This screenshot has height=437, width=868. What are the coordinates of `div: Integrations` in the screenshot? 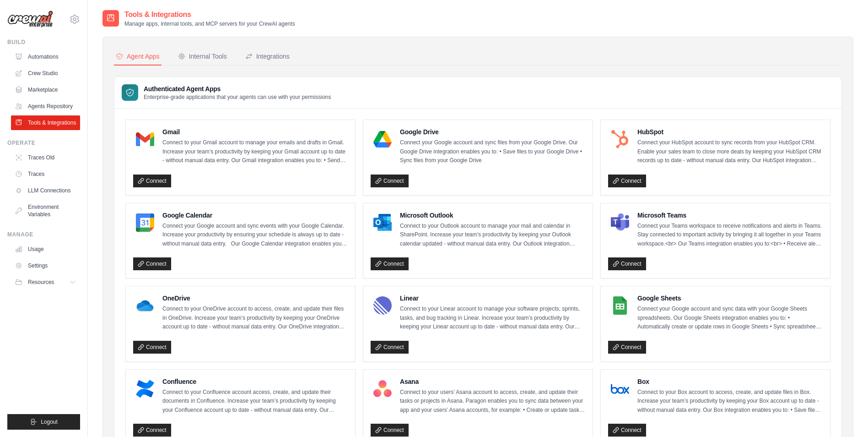 It's located at (268, 56).